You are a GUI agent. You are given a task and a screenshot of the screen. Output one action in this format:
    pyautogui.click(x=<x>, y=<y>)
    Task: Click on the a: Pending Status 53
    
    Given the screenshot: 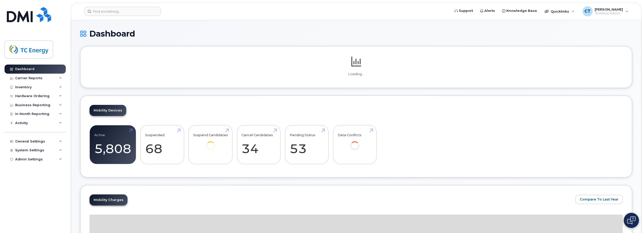 What is the action you would take?
    pyautogui.click(x=306, y=145)
    